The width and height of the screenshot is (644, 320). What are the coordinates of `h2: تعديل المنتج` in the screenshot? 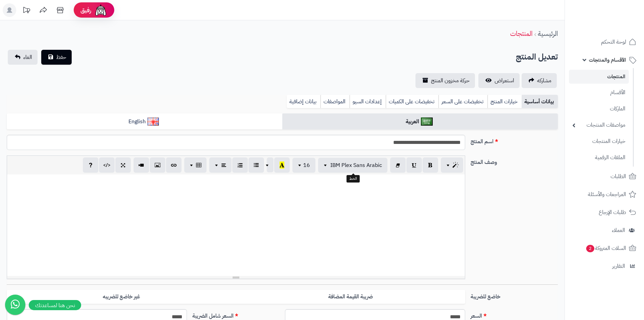 It's located at (537, 57).